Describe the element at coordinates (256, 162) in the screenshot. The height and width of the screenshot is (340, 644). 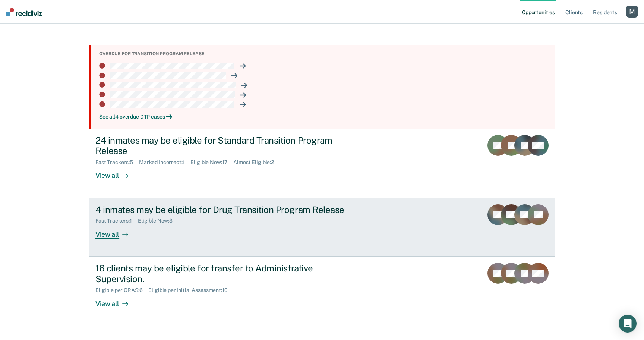
I see `div: Almost Eligible : 2` at that location.